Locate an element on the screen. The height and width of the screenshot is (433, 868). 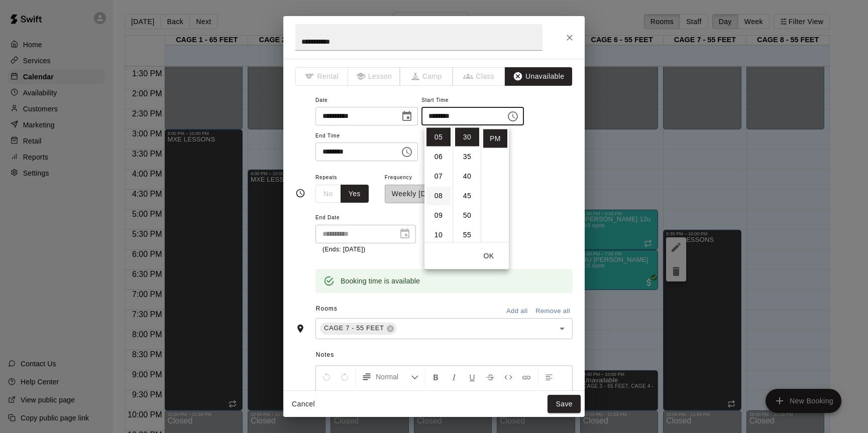
button: Choose date, selected date is Sep 19, 2025 is located at coordinates (407, 117).